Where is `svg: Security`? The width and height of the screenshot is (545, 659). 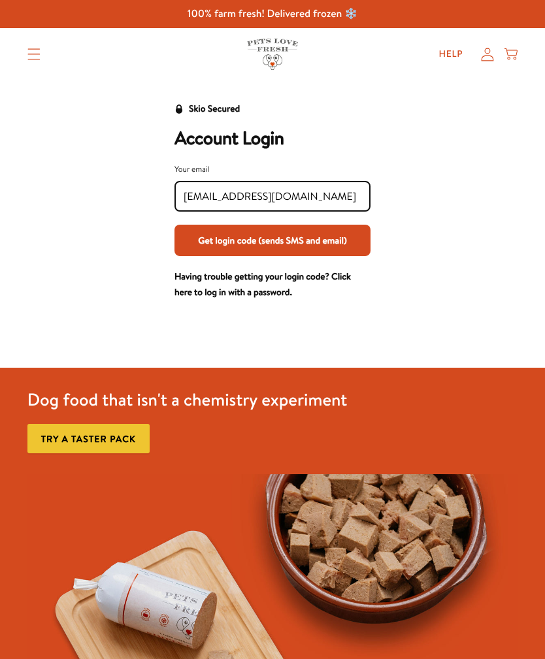 svg: Security is located at coordinates (179, 109).